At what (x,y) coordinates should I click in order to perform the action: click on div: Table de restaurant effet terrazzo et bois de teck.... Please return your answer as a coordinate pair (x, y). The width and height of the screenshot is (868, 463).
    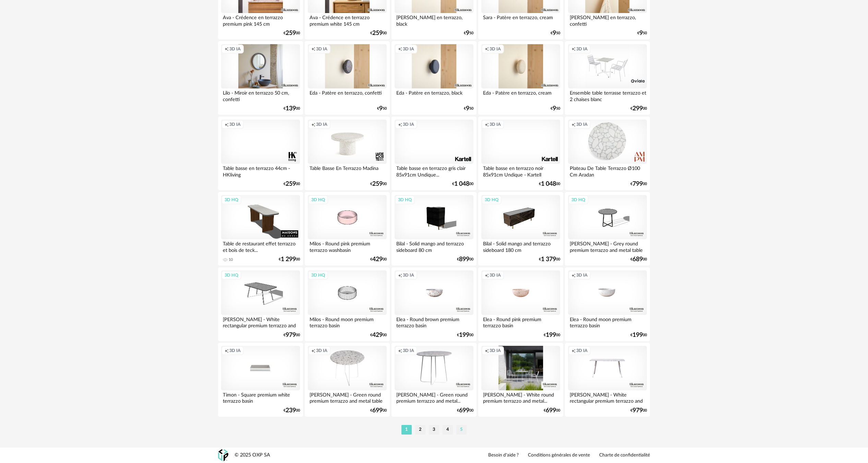
    Looking at the image, I should click on (261, 246).